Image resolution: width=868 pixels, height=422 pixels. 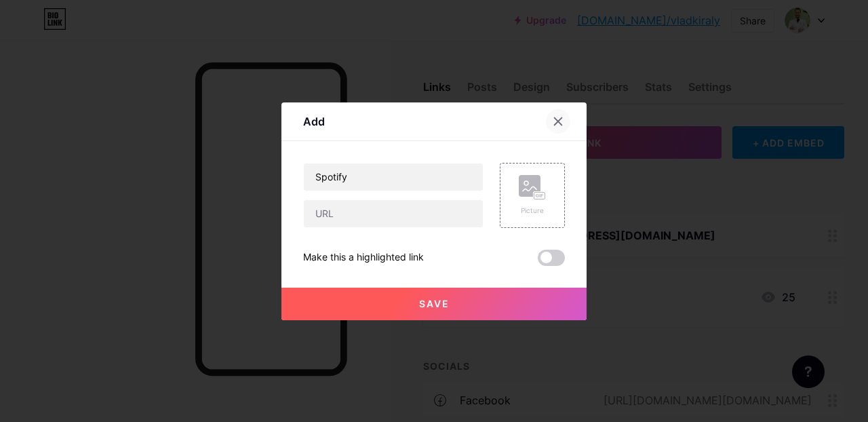 I want to click on button: Save, so click(x=434, y=304).